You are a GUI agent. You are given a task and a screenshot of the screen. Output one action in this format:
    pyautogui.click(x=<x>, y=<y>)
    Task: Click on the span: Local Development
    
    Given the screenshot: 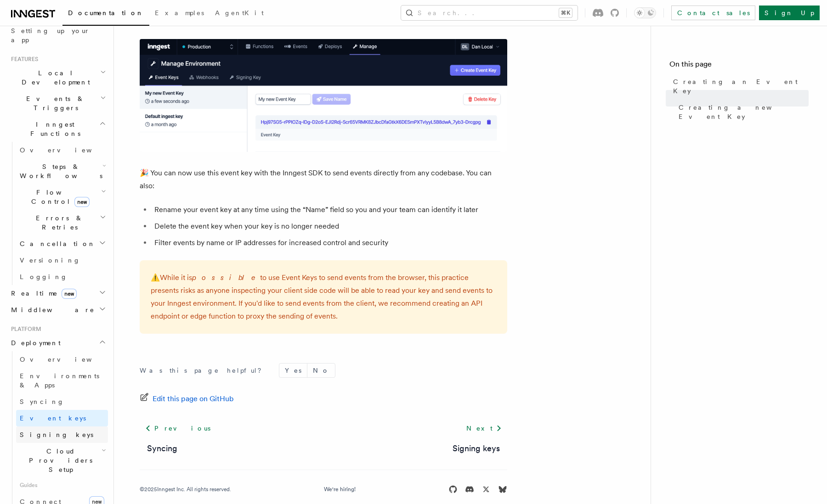 What is the action you would take?
    pyautogui.click(x=54, y=77)
    